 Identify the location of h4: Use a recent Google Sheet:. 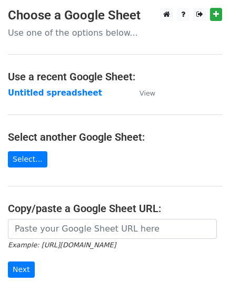
(115, 77).